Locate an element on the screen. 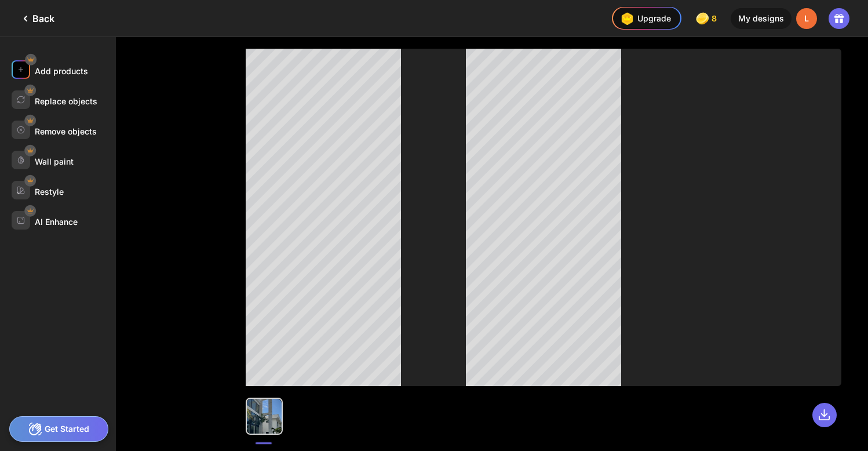 This screenshot has height=451, width=868. div: L is located at coordinates (807, 19).